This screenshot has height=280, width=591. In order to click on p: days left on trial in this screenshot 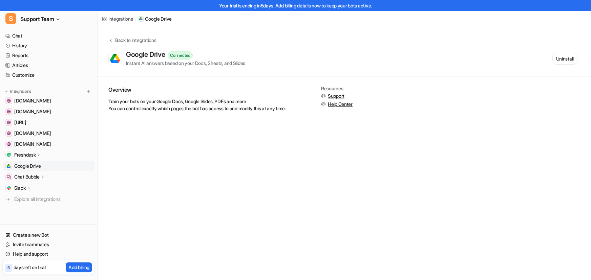, I will do `click(29, 267)`.